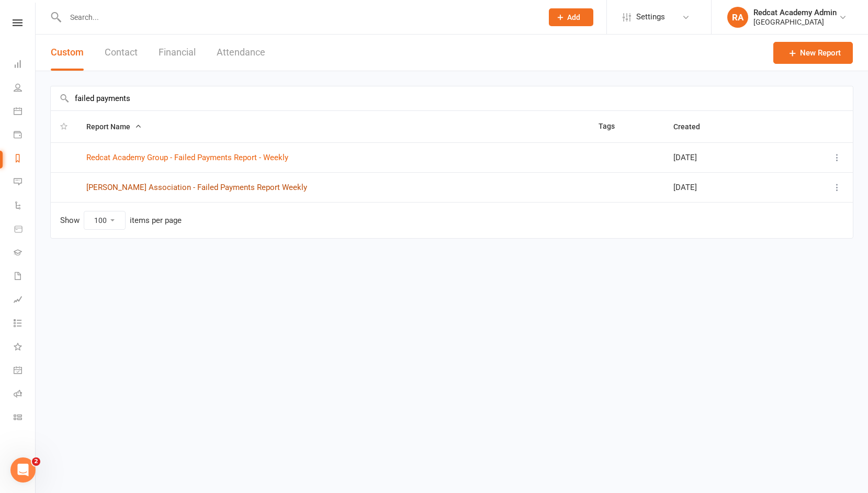 The height and width of the screenshot is (493, 868). What do you see at coordinates (241, 52) in the screenshot?
I see `button: Attendance` at bounding box center [241, 52].